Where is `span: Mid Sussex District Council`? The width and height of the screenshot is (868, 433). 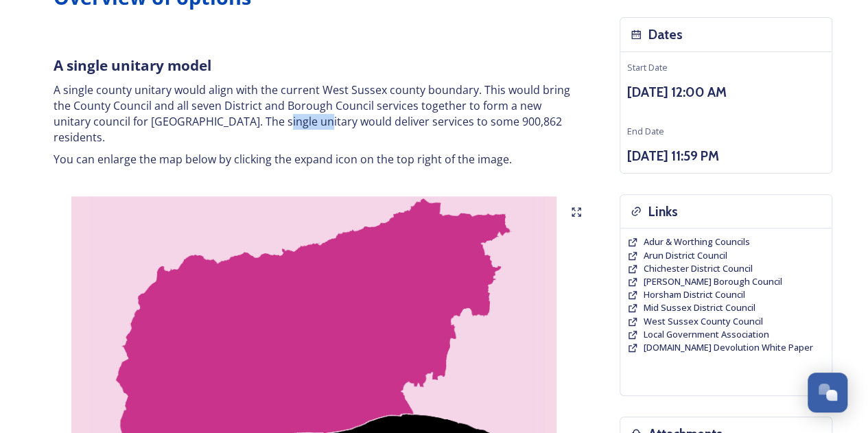
span: Mid Sussex District Council is located at coordinates (699, 307).